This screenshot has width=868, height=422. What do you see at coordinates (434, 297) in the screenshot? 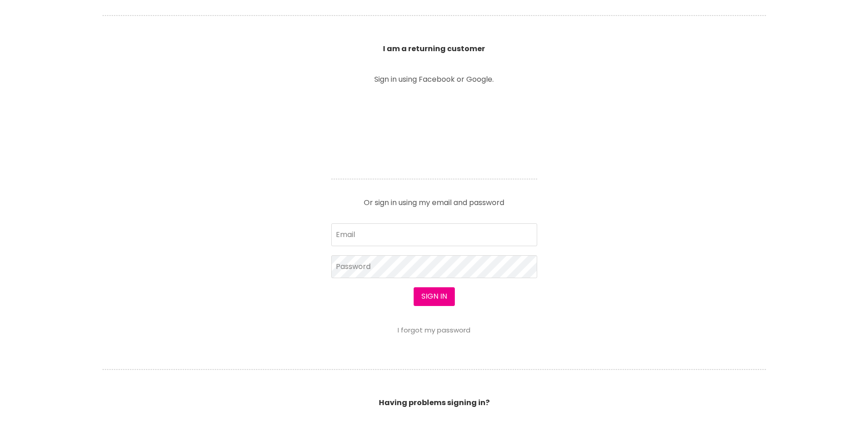
I see `button: Sign in` at bounding box center [434, 297].